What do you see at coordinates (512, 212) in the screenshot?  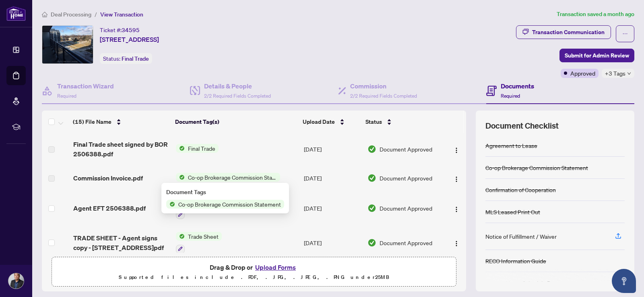 I see `div: MLS Leased Print Out` at bounding box center [512, 212].